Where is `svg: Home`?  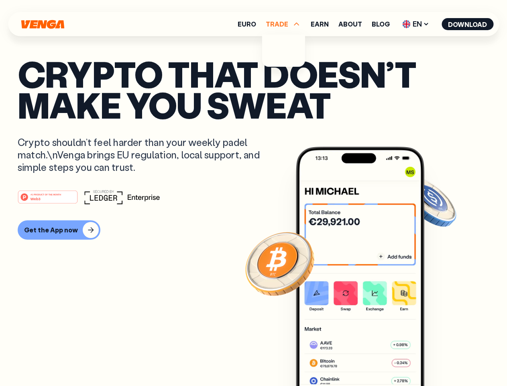 svg: Home is located at coordinates (43, 24).